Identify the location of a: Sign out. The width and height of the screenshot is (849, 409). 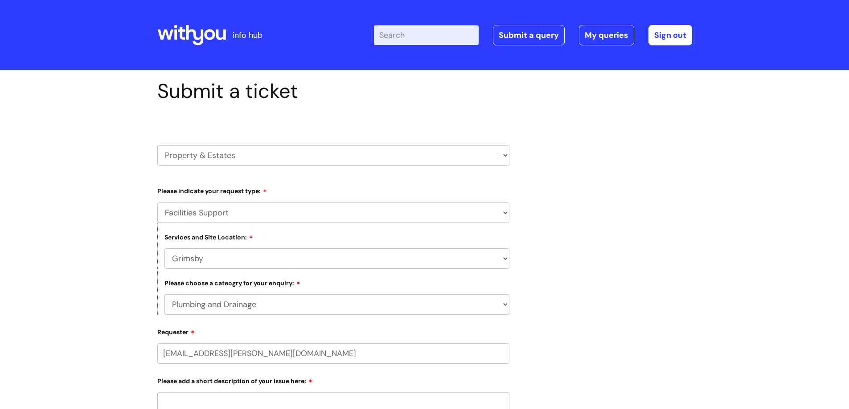
(670, 35).